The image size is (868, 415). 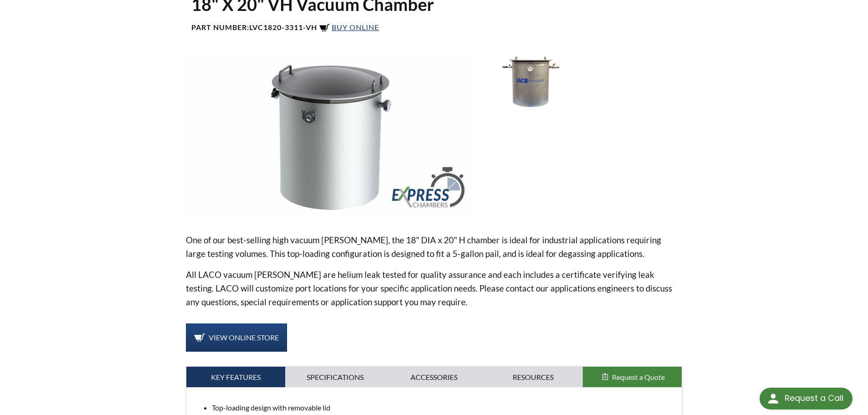 What do you see at coordinates (355, 27) in the screenshot?
I see `span: Buy Online` at bounding box center [355, 27].